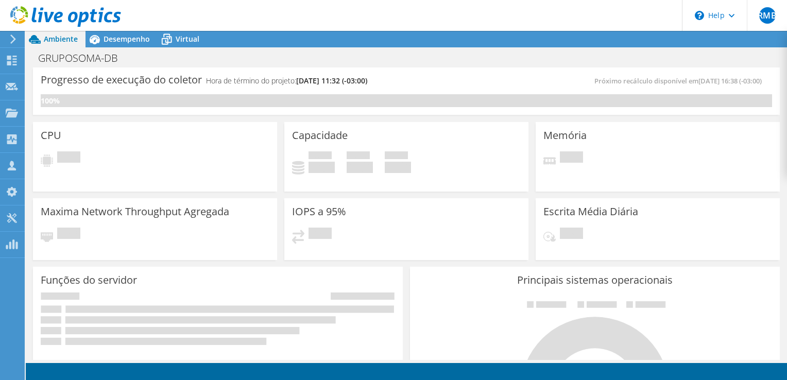 This screenshot has height=380, width=787. What do you see at coordinates (358, 157) in the screenshot?
I see `span: Disponível` at bounding box center [358, 157].